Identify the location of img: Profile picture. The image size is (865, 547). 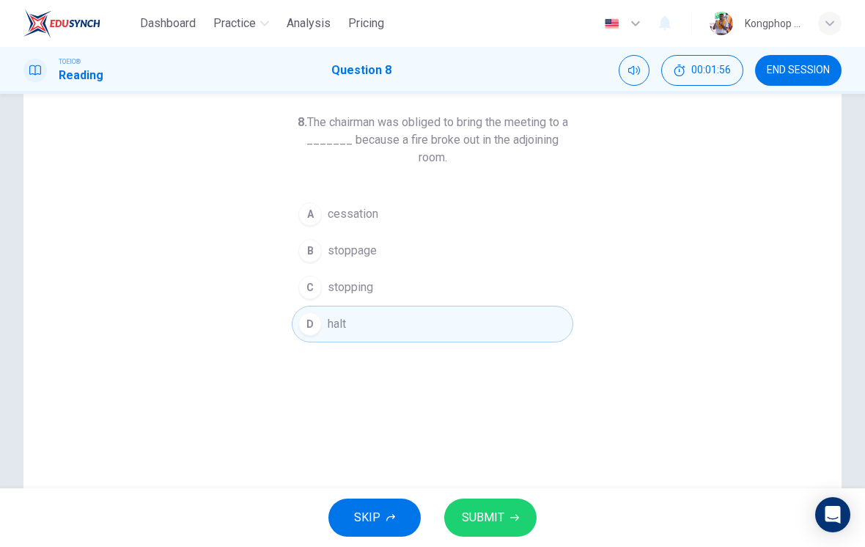
(722, 23).